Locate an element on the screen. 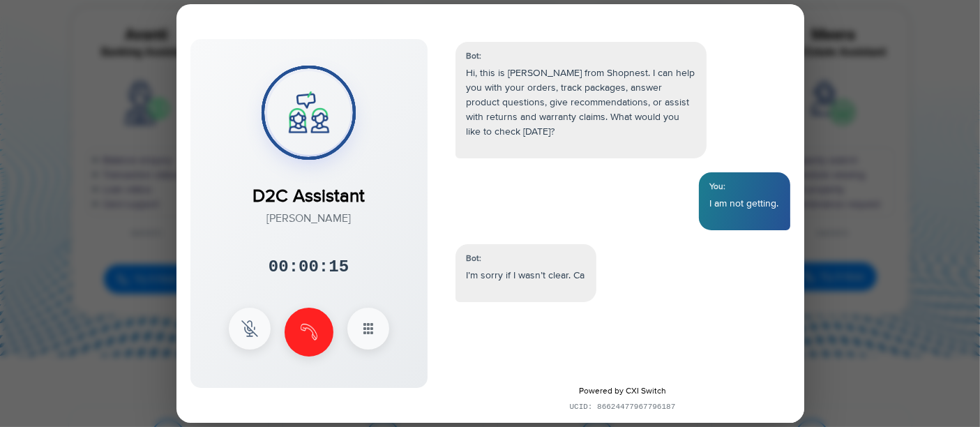  img: mute Icon is located at coordinates (249, 328).